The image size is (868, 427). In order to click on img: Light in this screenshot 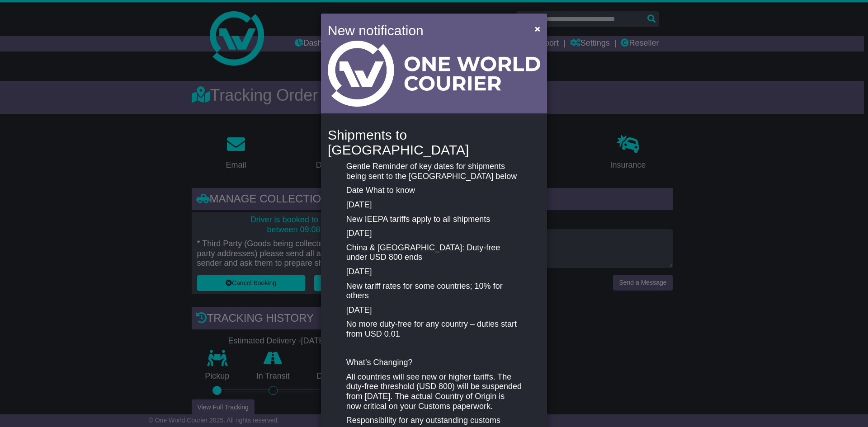, I will do `click(434, 73)`.